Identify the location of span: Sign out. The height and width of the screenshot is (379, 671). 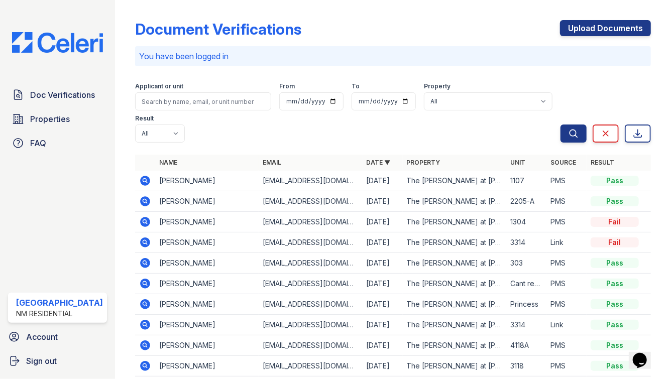
(41, 361).